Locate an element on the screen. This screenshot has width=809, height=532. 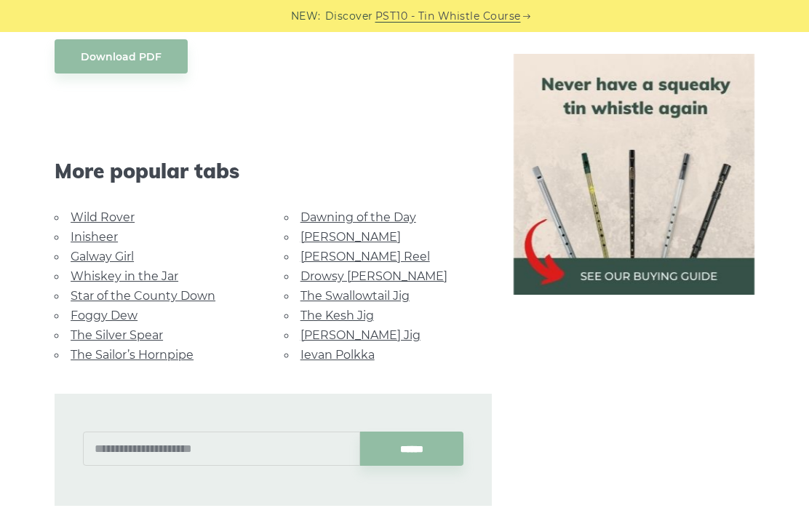
span: NEW: is located at coordinates (306, 16).